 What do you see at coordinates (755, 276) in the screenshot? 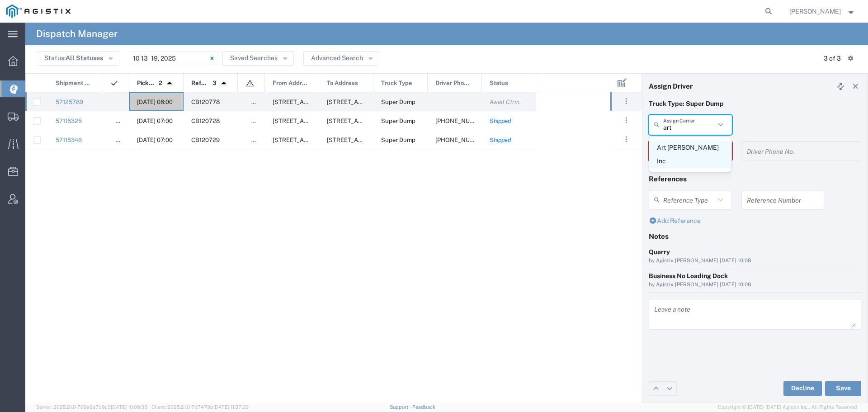
I see `div: Business No Loading Dock` at bounding box center [755, 276].